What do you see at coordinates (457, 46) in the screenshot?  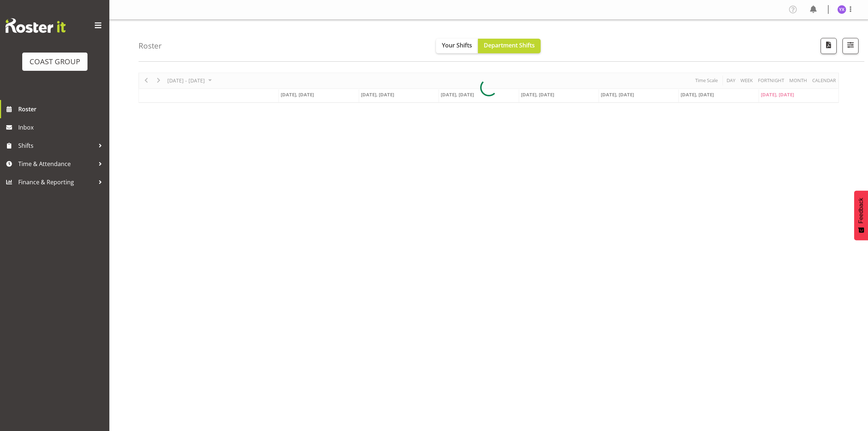 I see `button: Your Shifts` at bounding box center [457, 46].